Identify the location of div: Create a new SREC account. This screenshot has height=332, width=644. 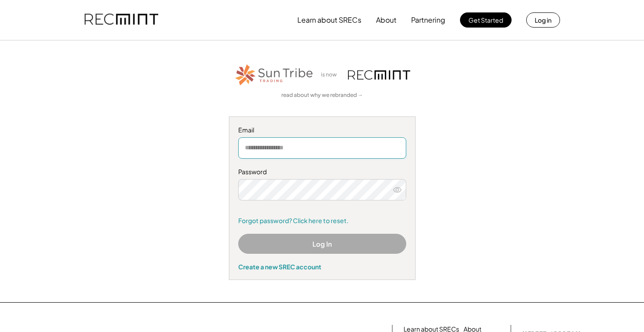
(322, 267).